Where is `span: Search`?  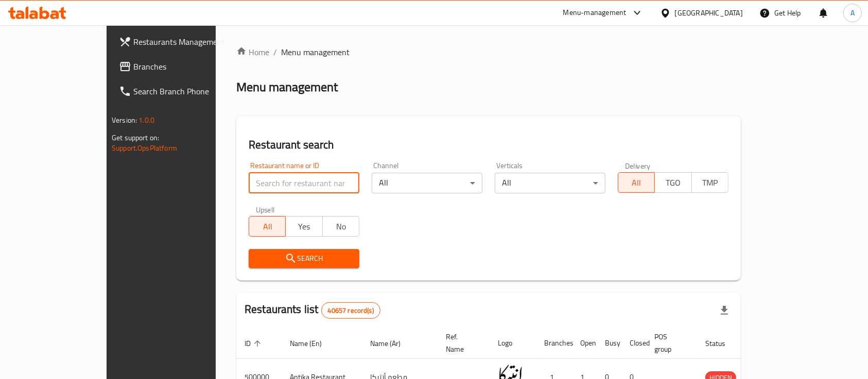
span: Search is located at coordinates (304, 258).